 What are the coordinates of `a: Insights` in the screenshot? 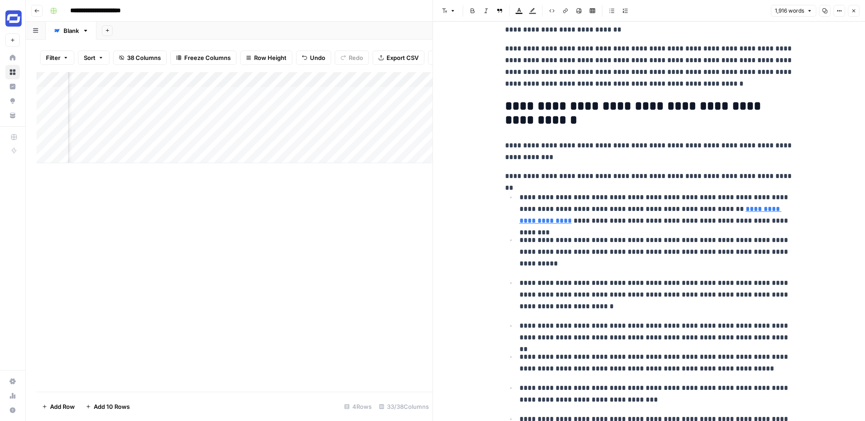 It's located at (13, 87).